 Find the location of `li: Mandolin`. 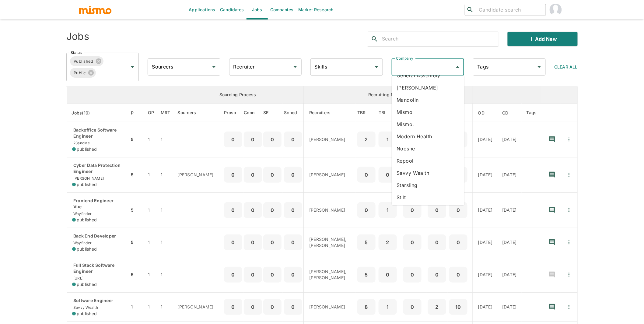

li: Mandolin is located at coordinates (428, 100).